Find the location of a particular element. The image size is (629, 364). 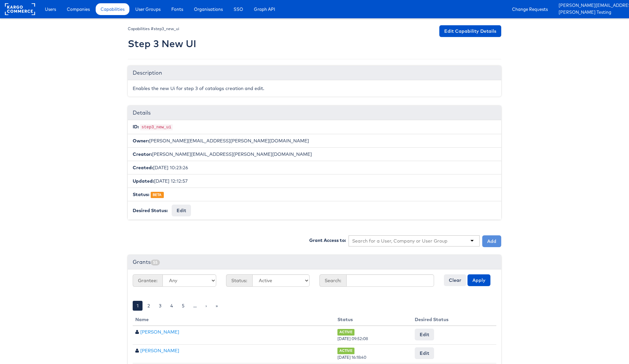

h2: Step 3 New UI is located at coordinates (162, 44).